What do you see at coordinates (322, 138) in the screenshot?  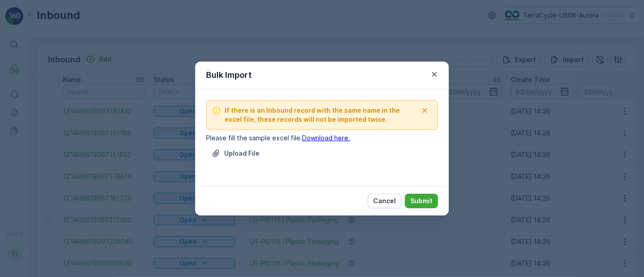 I see `p: Please fill the sample excel file.` at bounding box center [322, 138].